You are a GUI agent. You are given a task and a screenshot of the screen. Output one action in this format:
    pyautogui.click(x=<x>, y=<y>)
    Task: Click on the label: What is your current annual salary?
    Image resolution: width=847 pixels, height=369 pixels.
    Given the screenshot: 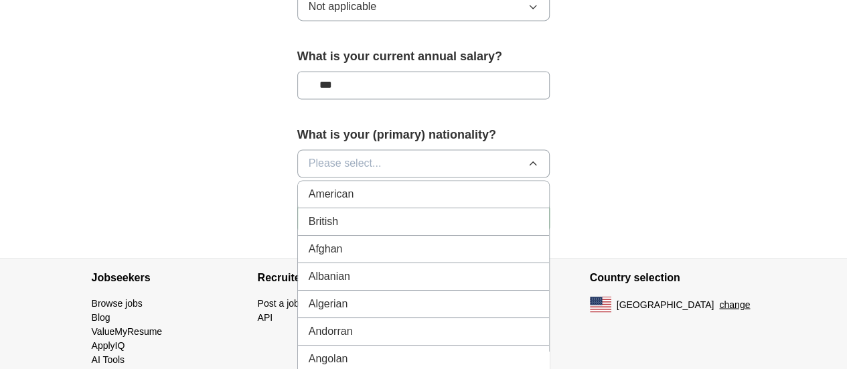 What is the action you would take?
    pyautogui.click(x=424, y=56)
    